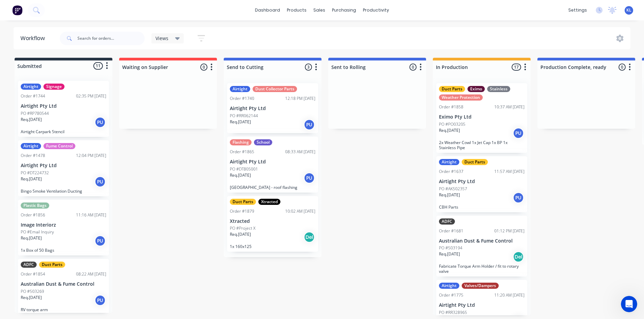  What do you see at coordinates (32, 291) in the screenshot?
I see `p: PO #503269` at bounding box center [32, 291].